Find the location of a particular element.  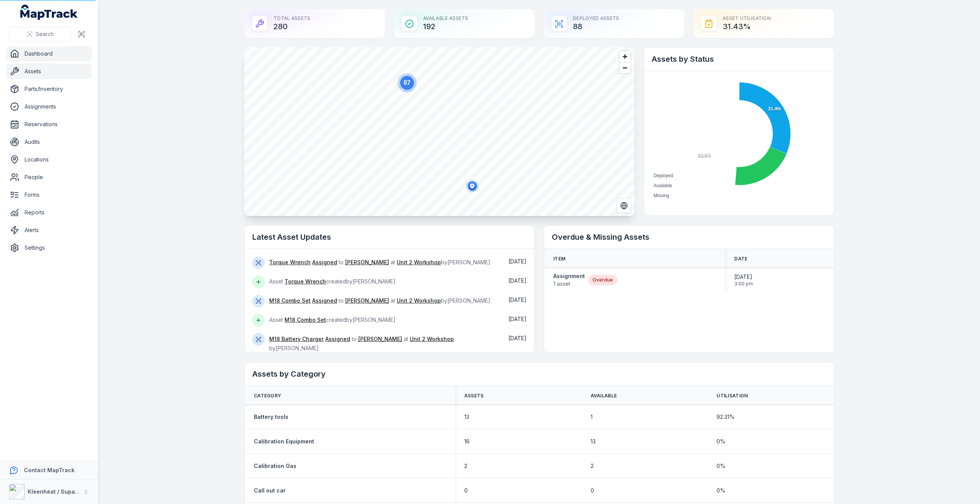

button: Zoom out is located at coordinates (625, 68).